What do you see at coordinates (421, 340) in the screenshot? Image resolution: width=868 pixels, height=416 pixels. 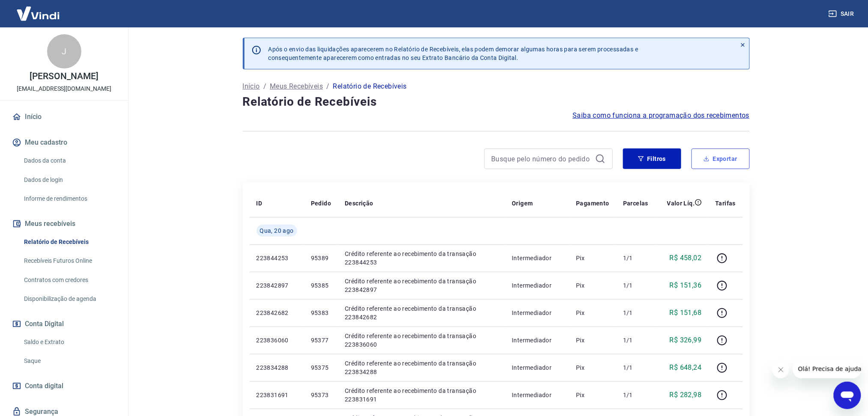 I see `p: Crédito referente ao recebimento da transação 223836060` at bounding box center [421, 340].